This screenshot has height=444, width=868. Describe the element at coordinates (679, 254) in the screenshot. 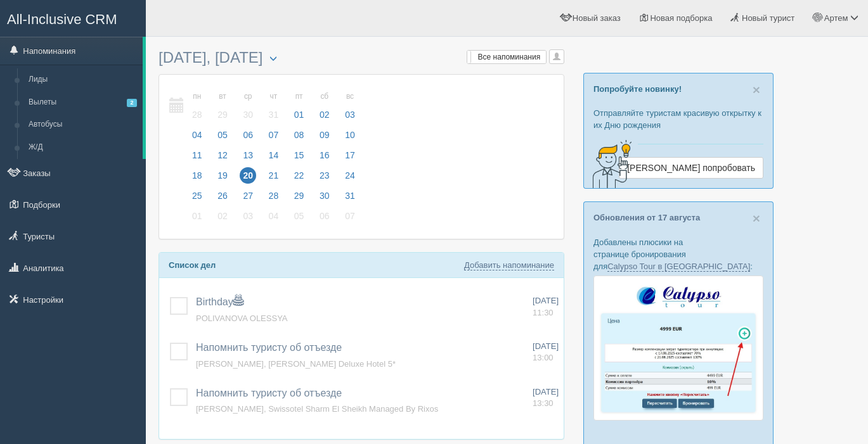

I see `p: Добавлены плюсики на странице бронирования для :` at that location.